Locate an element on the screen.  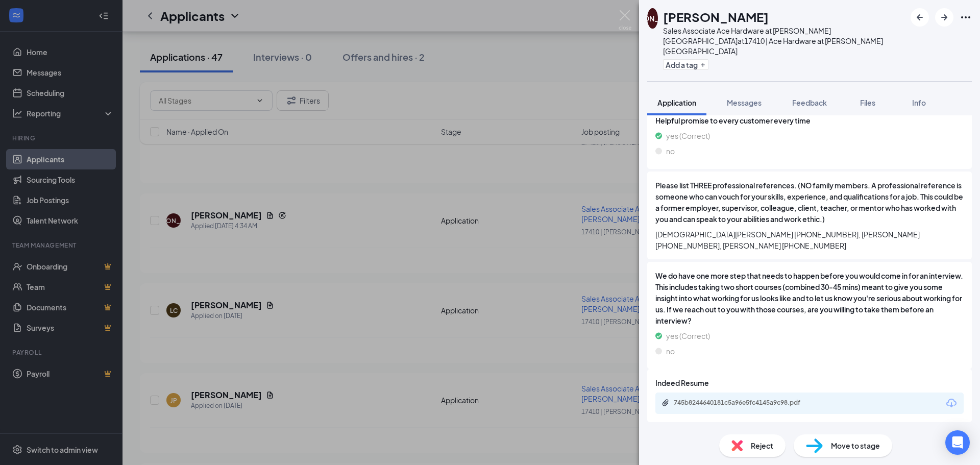
div: Open Intercom Messenger is located at coordinates (958, 443).